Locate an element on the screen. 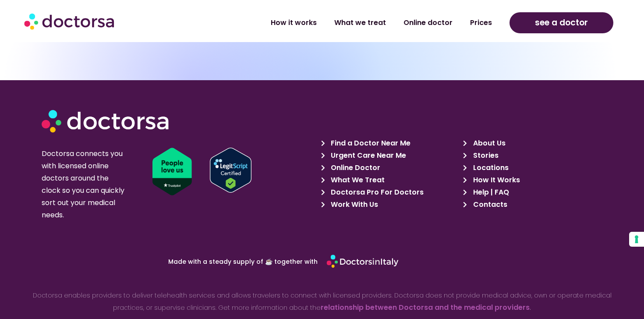 The height and width of the screenshot is (319, 644). span: Doctorsa Pro For Doctors is located at coordinates (376, 193).